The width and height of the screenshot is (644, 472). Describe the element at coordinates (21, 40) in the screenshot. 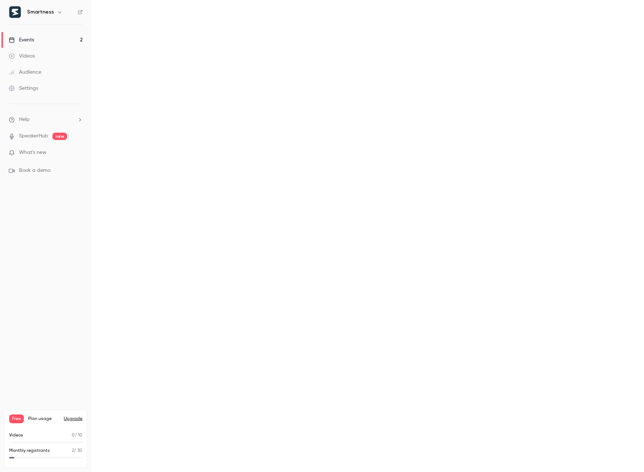

I see `div: Events` at that location.